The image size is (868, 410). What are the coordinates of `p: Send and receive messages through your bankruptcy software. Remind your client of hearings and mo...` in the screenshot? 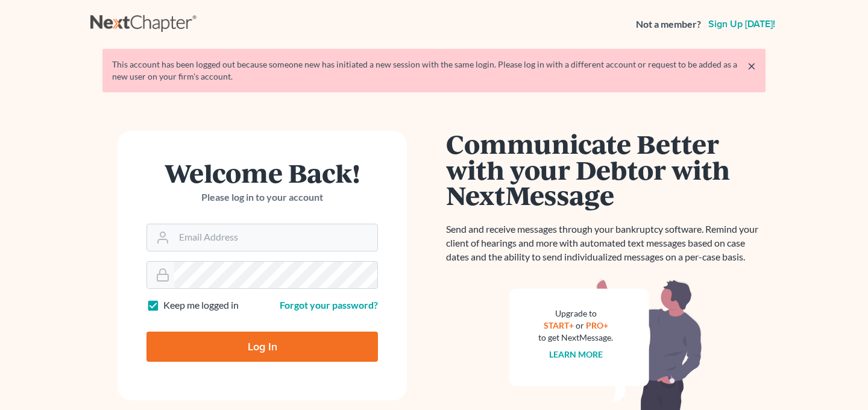 It's located at (605, 243).